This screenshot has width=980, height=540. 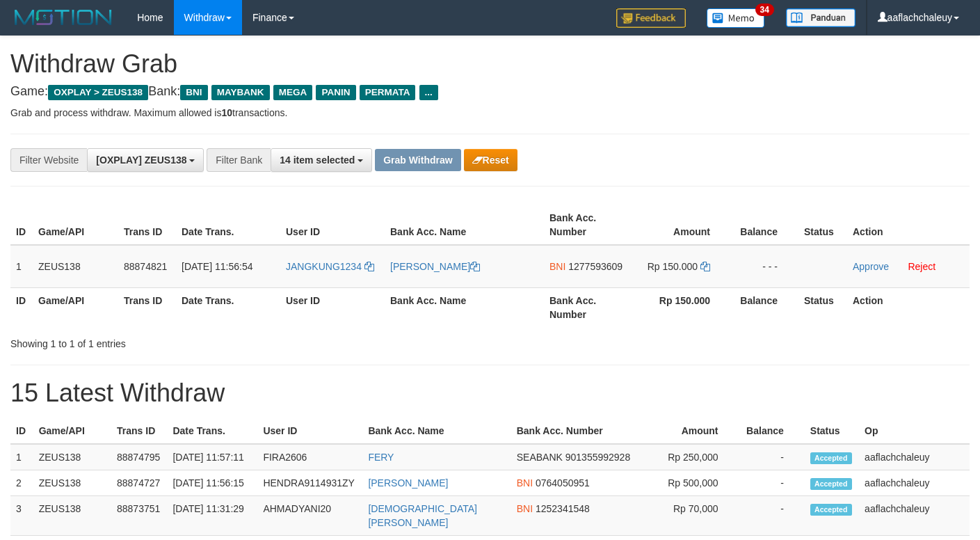 I want to click on img: MOTION_logo.png, so click(x=63, y=18).